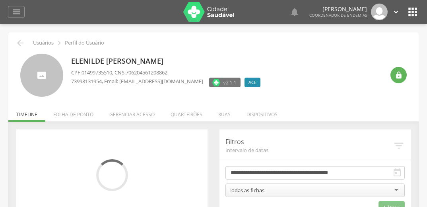 The image size is (427, 207). Describe the element at coordinates (224, 112) in the screenshot. I see `li: Ruas` at that location.